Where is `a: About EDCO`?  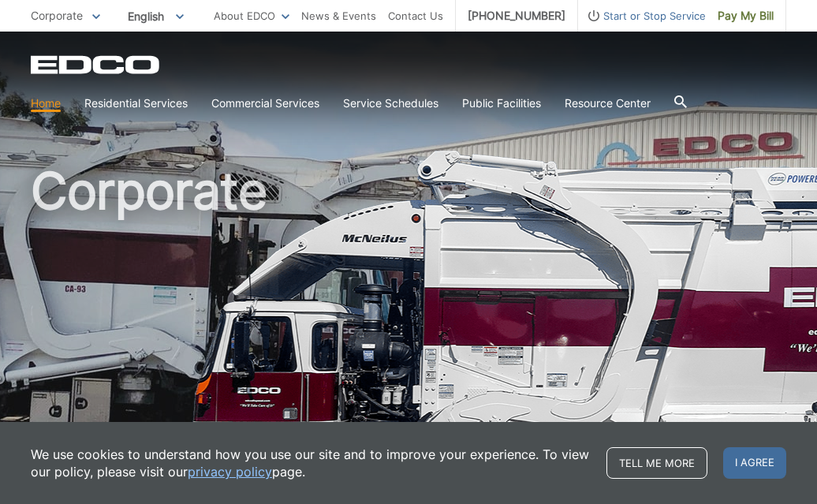 a: About EDCO is located at coordinates (252, 16).